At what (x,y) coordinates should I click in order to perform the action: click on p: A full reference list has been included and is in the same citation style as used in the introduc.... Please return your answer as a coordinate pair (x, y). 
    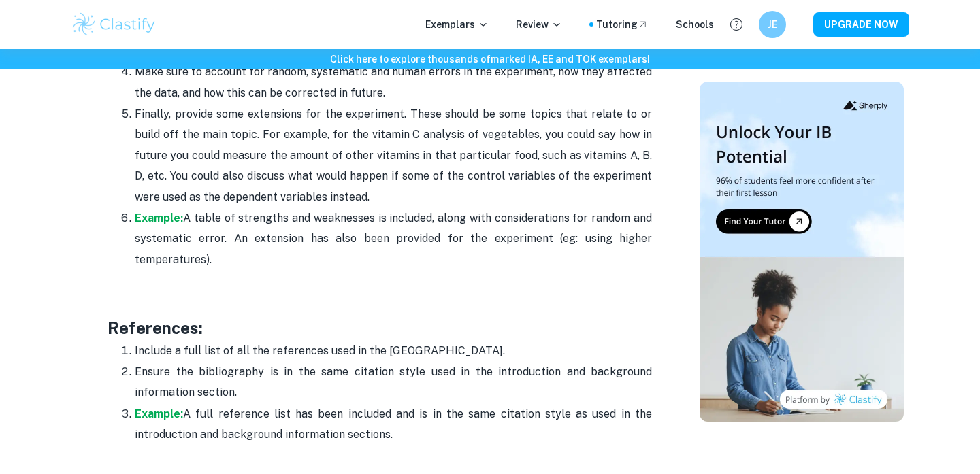
    Looking at the image, I should click on (393, 424).